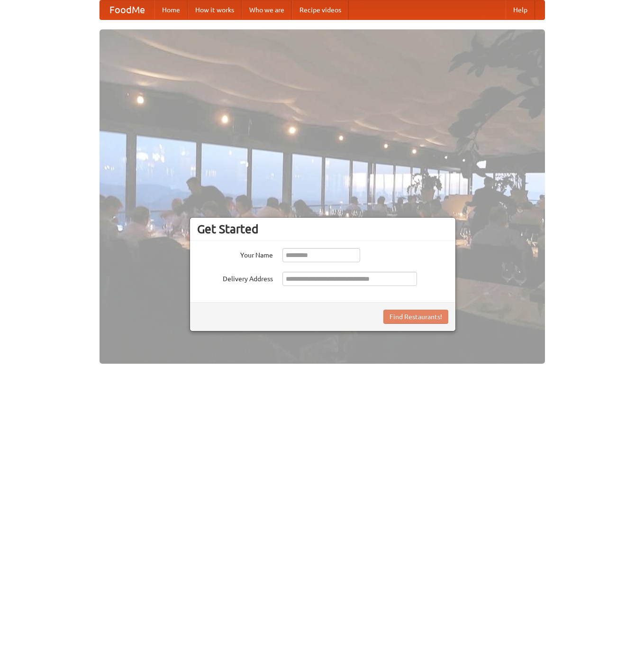 Image resolution: width=644 pixels, height=671 pixels. Describe the element at coordinates (416, 317) in the screenshot. I see `button: Find Restaurants!` at that location.